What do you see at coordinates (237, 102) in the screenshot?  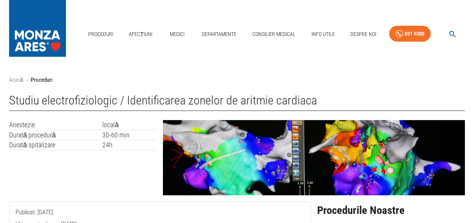 I see `h1: Studiu electrofiziologic / Identificarea zonelor de aritmie cardiaca` at bounding box center [237, 102].